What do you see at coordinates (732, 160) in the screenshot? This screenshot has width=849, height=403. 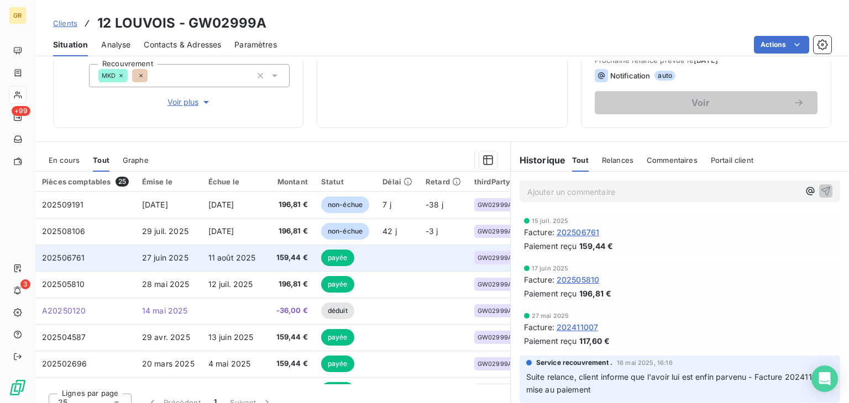 I see `span: Portail client` at bounding box center [732, 160].